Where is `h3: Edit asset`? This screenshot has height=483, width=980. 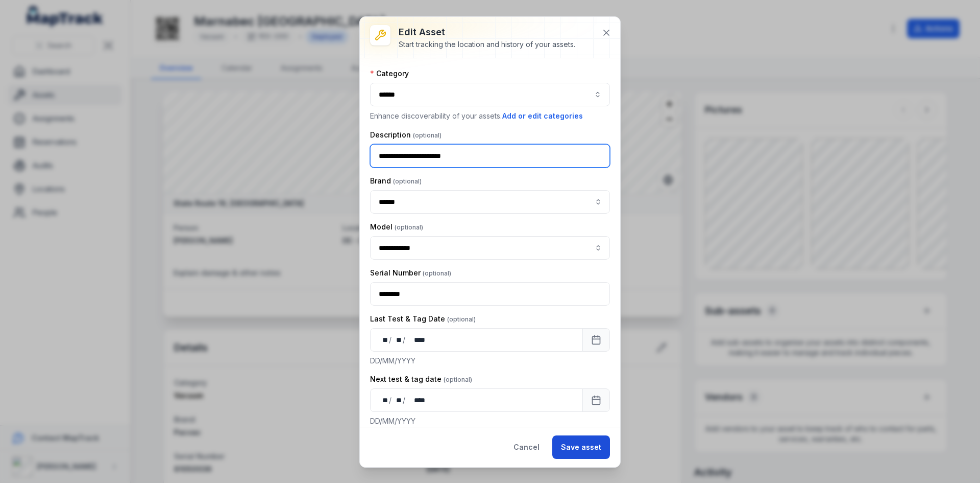
h3: Edit asset is located at coordinates (487, 32).